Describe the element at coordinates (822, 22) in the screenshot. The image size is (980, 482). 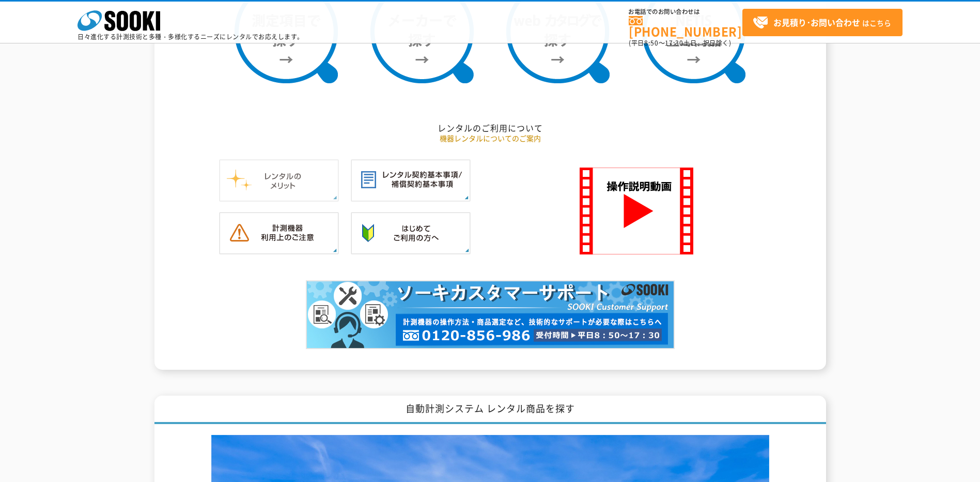
I see `a: お見積り･お問い合わせはこちら` at that location.